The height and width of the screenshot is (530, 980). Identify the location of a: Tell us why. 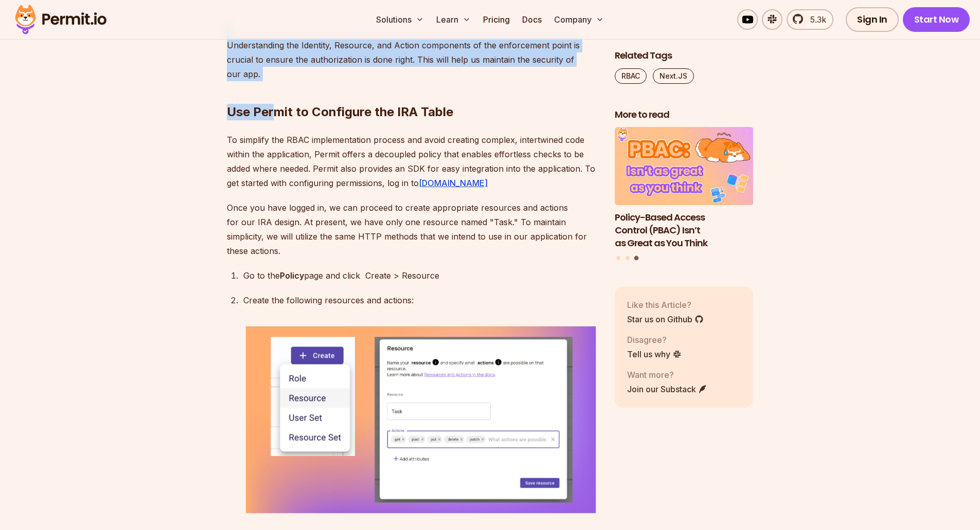
(654, 354).